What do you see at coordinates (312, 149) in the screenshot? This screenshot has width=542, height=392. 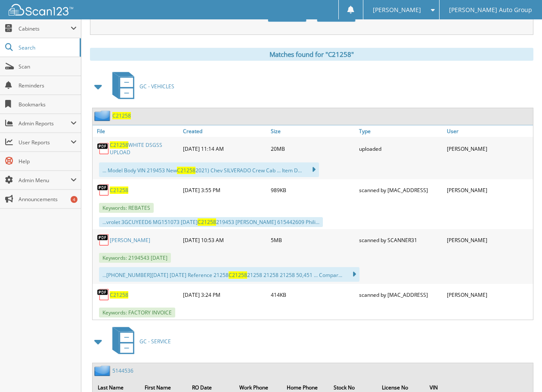 I see `div: 20MB` at bounding box center [312, 149].